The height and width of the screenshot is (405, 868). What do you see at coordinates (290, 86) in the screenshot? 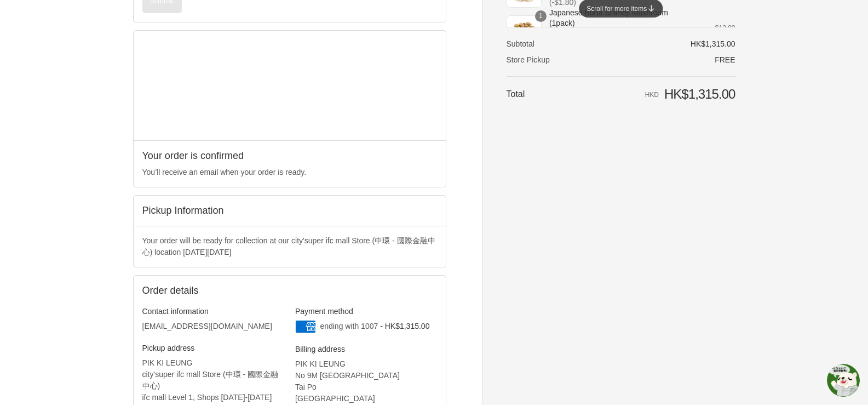
I see `div: Google map displaying pin point of shipping address: Central, Hong Kong Island` at bounding box center [290, 86].